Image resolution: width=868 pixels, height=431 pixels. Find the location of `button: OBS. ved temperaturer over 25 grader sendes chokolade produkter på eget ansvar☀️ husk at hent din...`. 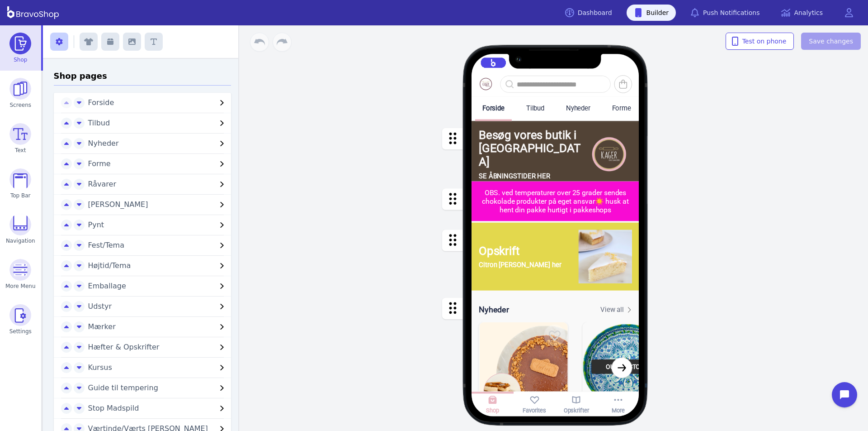

button: OBS. ved temperaturer over 25 grader sendes chokolade produkter på eget ansvar☀️ husk at hent din... is located at coordinates (555, 201).